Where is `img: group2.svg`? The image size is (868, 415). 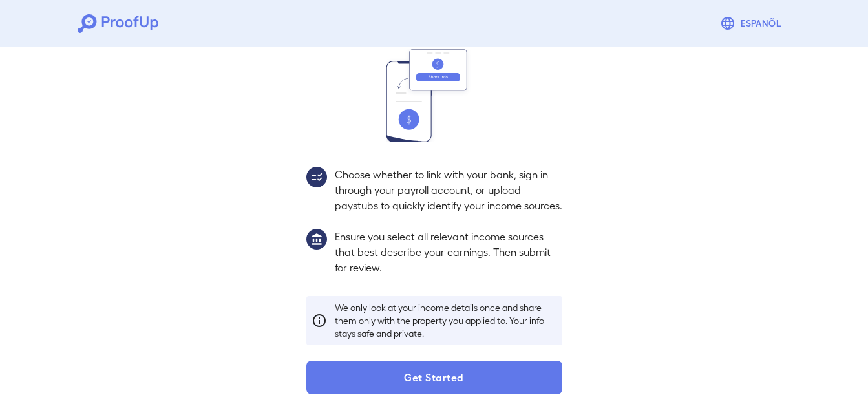
img: group2.svg is located at coordinates (316, 177).